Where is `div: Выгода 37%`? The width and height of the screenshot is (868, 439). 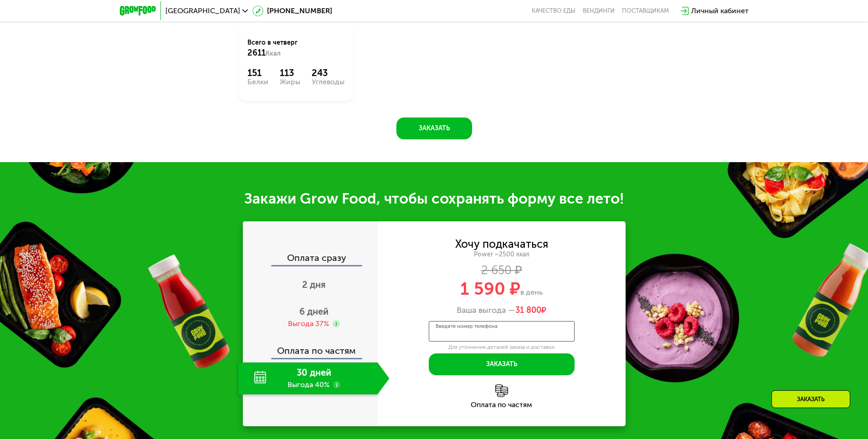
div: Выгода 37% is located at coordinates (308, 324).